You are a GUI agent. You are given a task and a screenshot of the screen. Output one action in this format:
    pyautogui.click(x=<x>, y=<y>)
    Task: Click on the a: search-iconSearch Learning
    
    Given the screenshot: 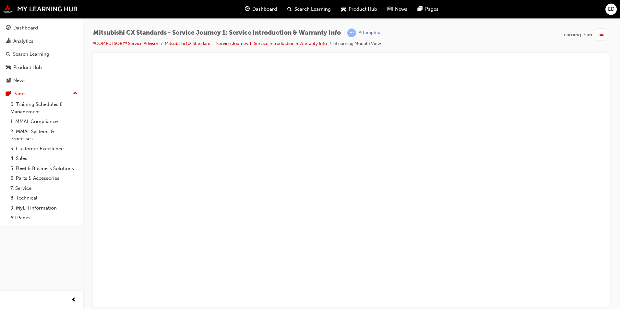 What is the action you would take?
    pyautogui.click(x=309, y=9)
    